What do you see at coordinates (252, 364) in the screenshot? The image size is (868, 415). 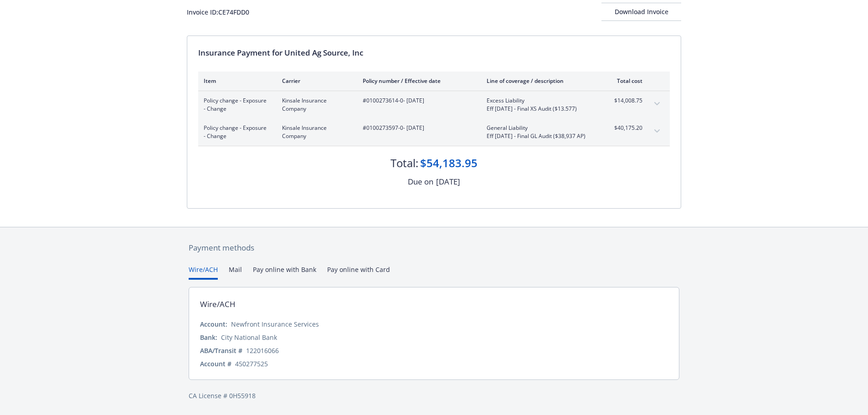 I see `div: 450277525` at bounding box center [252, 364].